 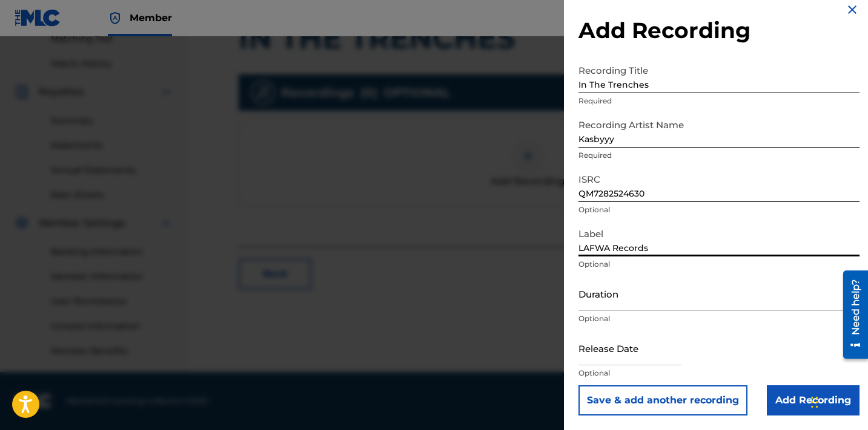 I want to click on div: Open Resource Center, so click(x=21, y=48).